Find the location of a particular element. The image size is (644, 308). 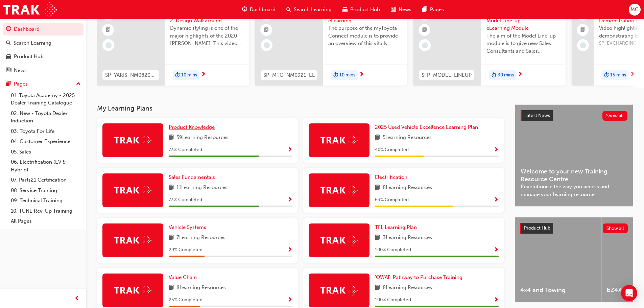

span: News is located at coordinates (405, 10).